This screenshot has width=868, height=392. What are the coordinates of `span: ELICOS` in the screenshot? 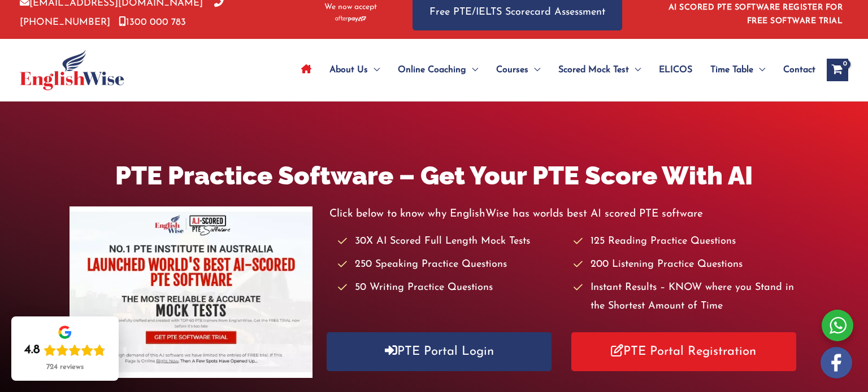 It's located at (675, 70).